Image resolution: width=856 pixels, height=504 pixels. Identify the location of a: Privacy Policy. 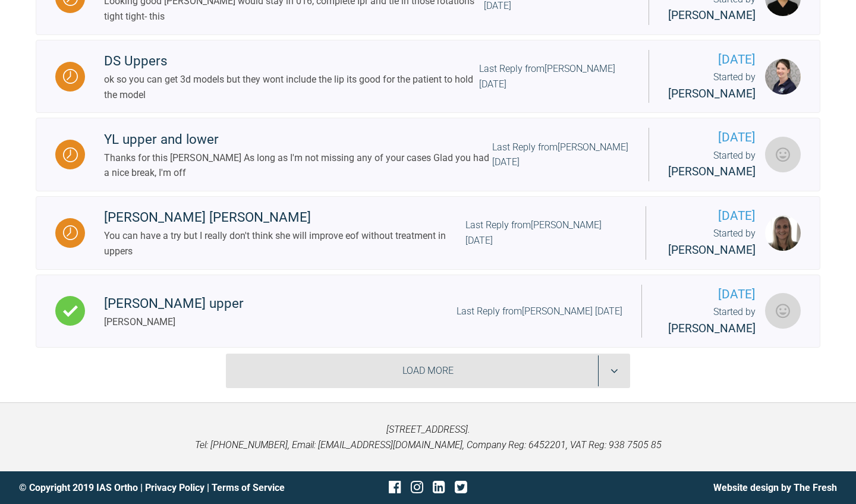
(175, 487).